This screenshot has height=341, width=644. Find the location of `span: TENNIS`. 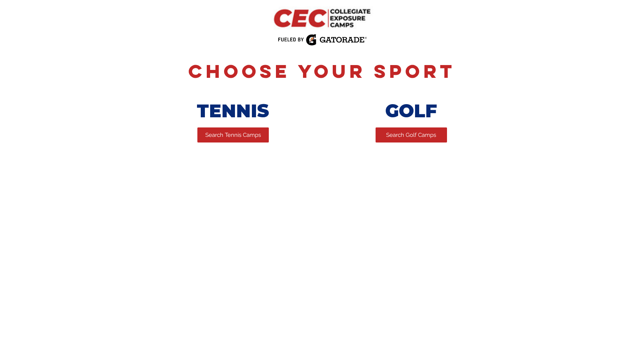

span: TENNIS is located at coordinates (233, 111).